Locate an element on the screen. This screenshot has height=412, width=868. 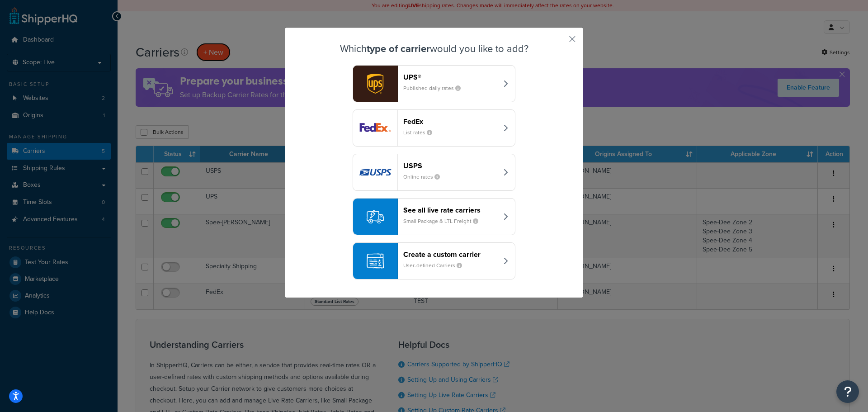
button: Create a custom carrierUser-defined Carriers is located at coordinates (434, 261).